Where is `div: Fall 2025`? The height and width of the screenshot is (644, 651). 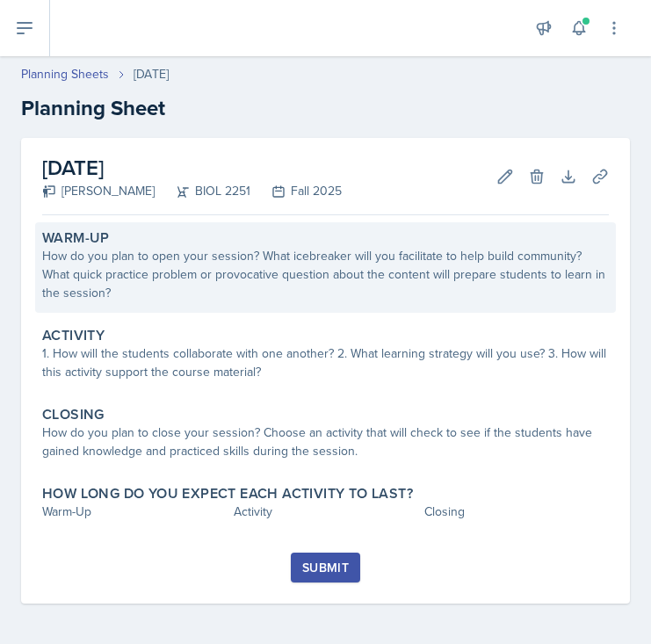
div: Fall 2025 is located at coordinates (296, 190).